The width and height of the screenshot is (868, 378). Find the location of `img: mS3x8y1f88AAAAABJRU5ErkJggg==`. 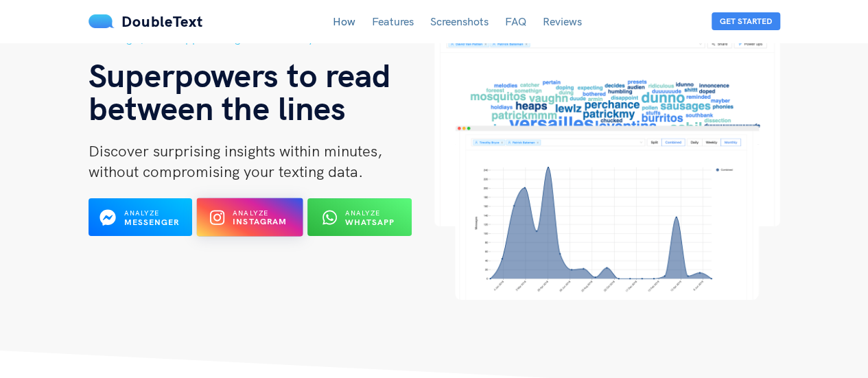

img: mS3x8y1f88AAAAABJRU5ErkJggg== is located at coordinates (101, 21).